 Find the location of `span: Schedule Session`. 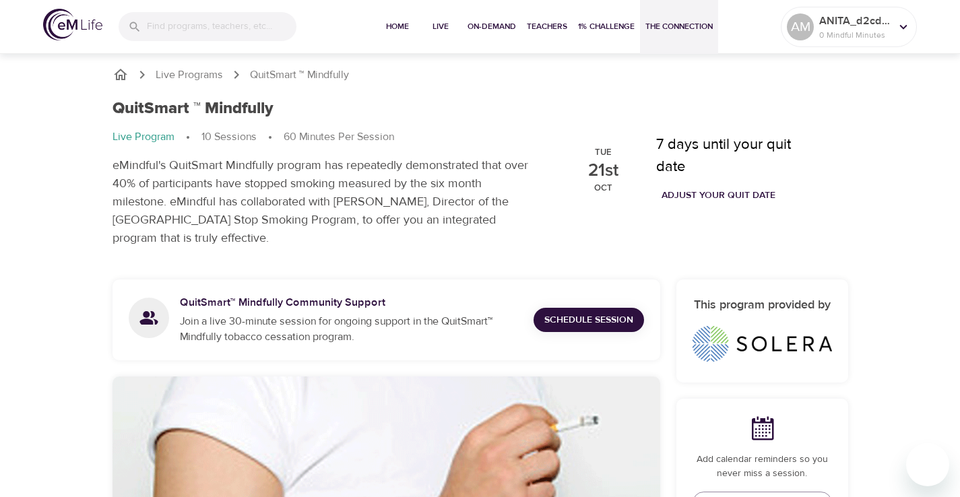

span: Schedule Session is located at coordinates (589, 320).